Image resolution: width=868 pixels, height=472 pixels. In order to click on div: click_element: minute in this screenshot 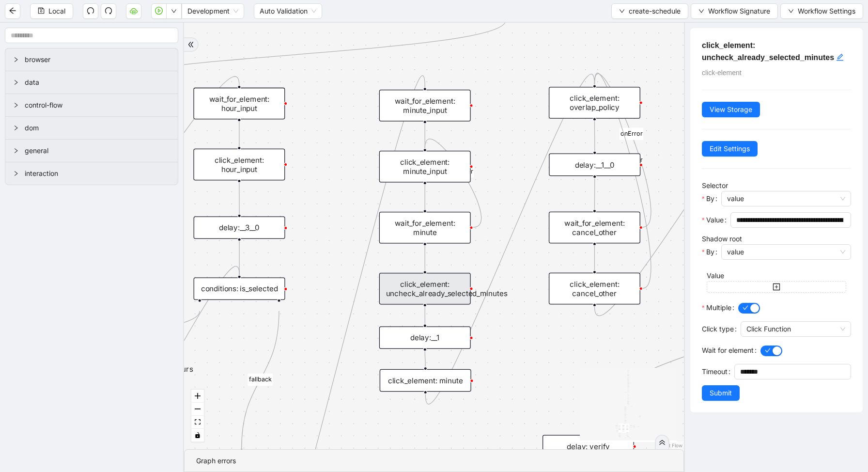, I will do `click(426, 380)`.